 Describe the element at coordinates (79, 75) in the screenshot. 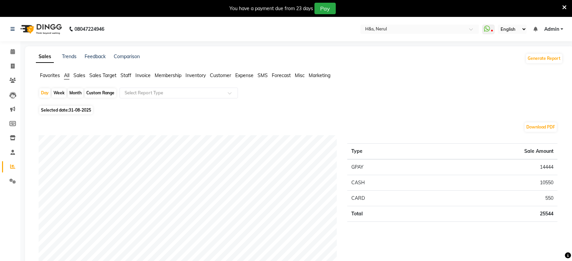

I see `span: Sales` at that location.